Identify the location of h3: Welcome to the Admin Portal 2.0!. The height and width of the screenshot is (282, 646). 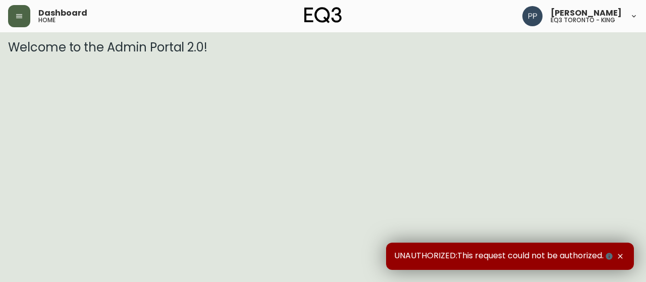
(323, 47).